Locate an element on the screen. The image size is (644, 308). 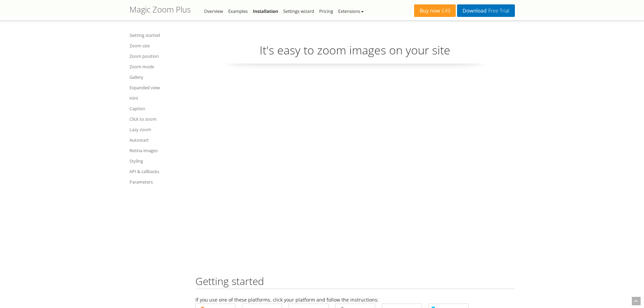
a: Pricing is located at coordinates (326, 11).